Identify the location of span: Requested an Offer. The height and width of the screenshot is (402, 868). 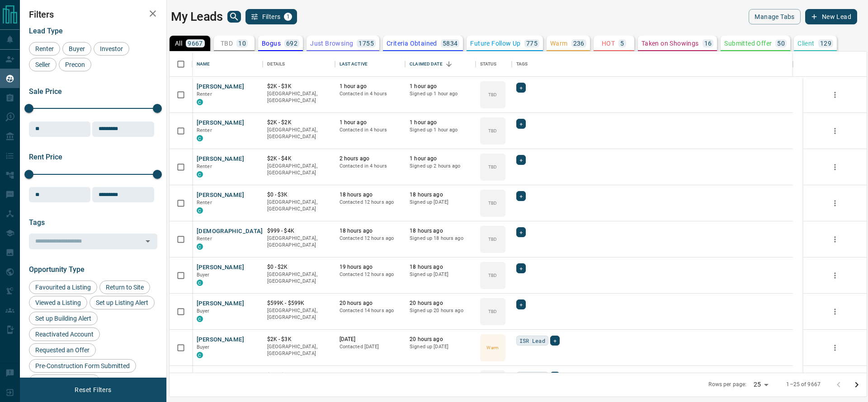
(62, 350).